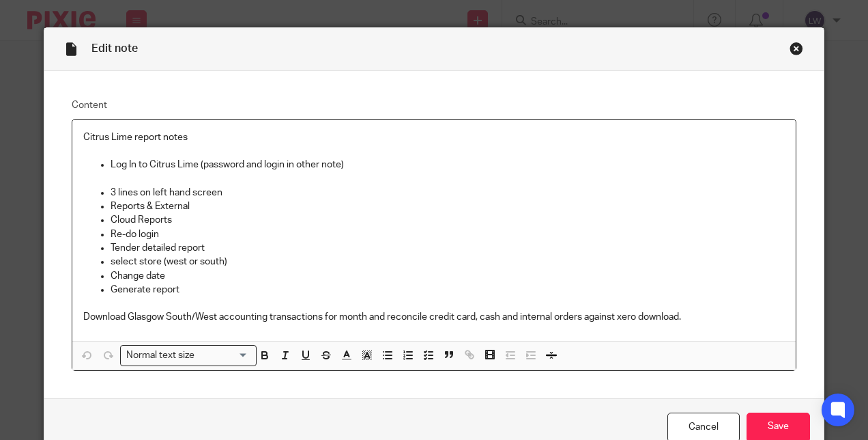  What do you see at coordinates (434, 105) in the screenshot?
I see `label: Content` at bounding box center [434, 105].